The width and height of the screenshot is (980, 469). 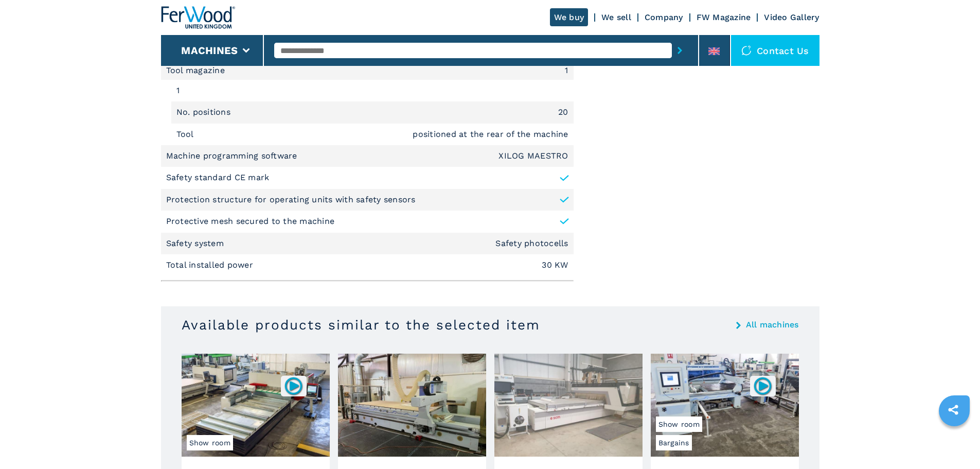 I want to click on img: CNC Machine Centres With Flat Table WEEKE BHP 200, so click(x=412, y=405).